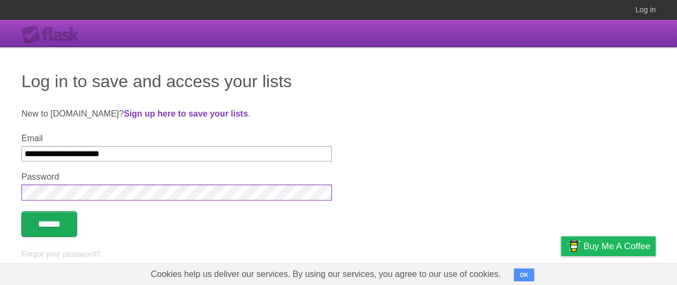  Describe the element at coordinates (524, 275) in the screenshot. I see `button: OK` at that location.